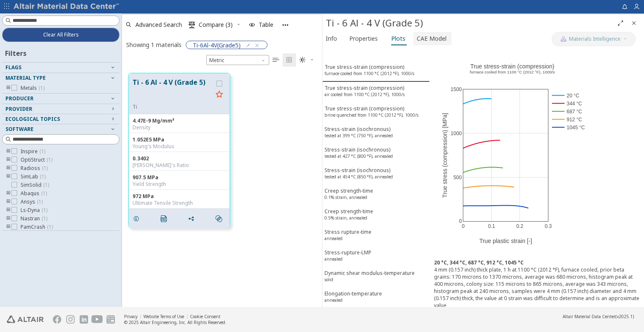 The height and width of the screenshot is (332, 644). I want to click on span: Table, so click(266, 25).